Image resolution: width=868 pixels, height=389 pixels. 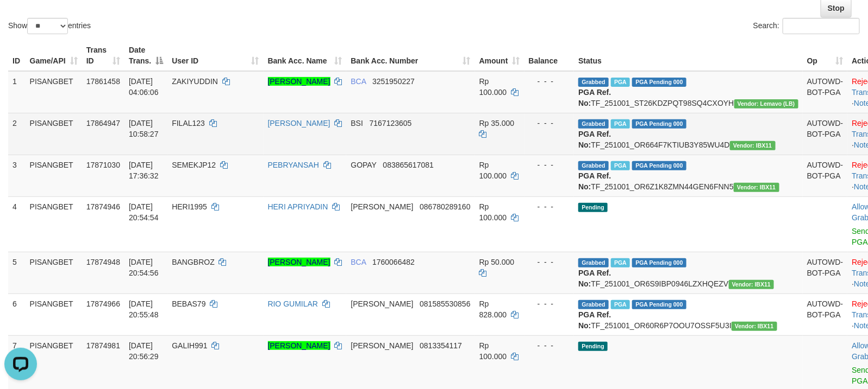 I want to click on th: ID, so click(x=17, y=55).